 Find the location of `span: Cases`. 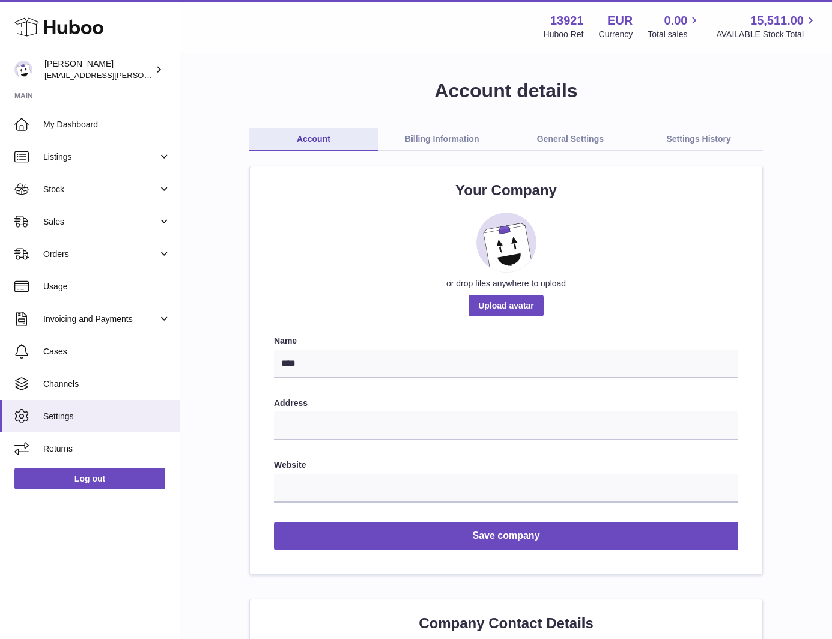

span: Cases is located at coordinates (107, 352).